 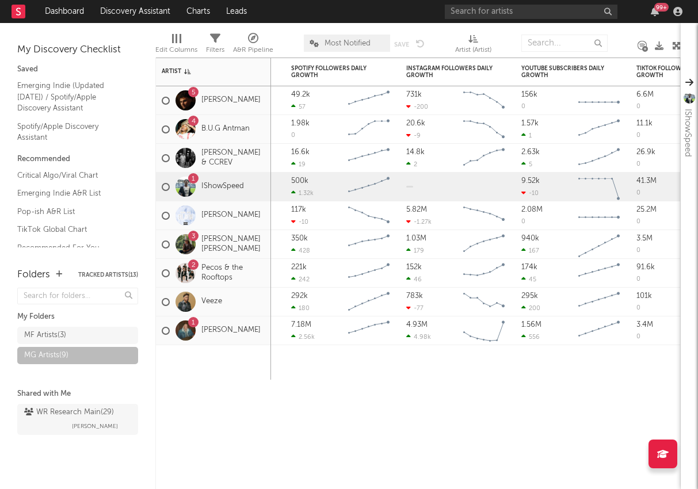 I want to click on a: MF Artists(3), so click(x=78, y=335).